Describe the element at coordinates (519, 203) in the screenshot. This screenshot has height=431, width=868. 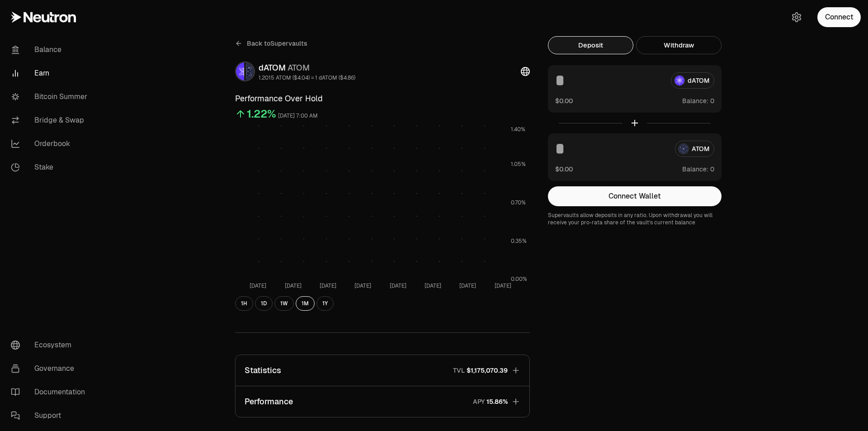
I see `tspan: 0.70%` at that location.